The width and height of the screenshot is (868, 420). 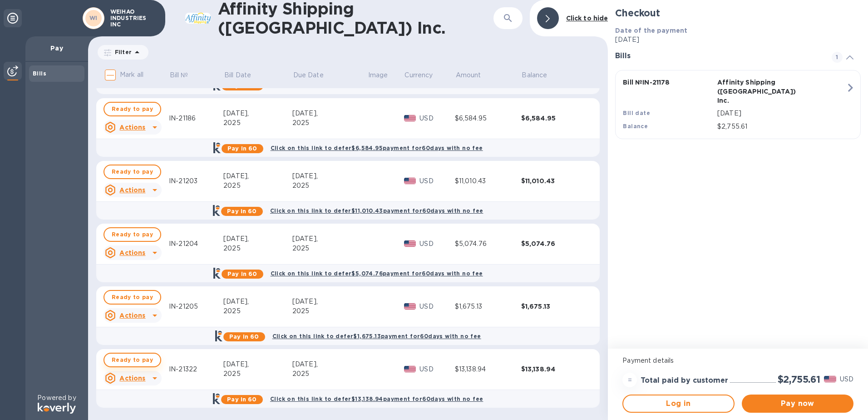 What do you see at coordinates (121, 52) in the screenshot?
I see `p: Filter` at bounding box center [121, 52].